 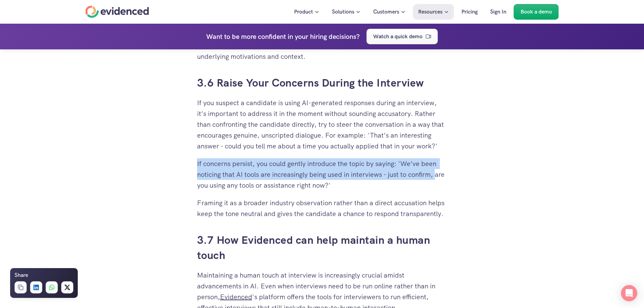 I want to click on p: Framing it as a broader industry observation rather than a direct accusation helps keep the tone ..., so click(x=322, y=208).